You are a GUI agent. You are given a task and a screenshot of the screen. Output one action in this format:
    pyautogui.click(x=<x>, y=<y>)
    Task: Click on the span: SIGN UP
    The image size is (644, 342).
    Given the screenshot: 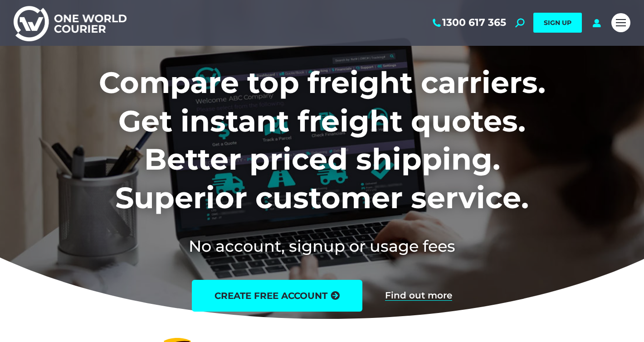 What is the action you would take?
    pyautogui.click(x=557, y=23)
    